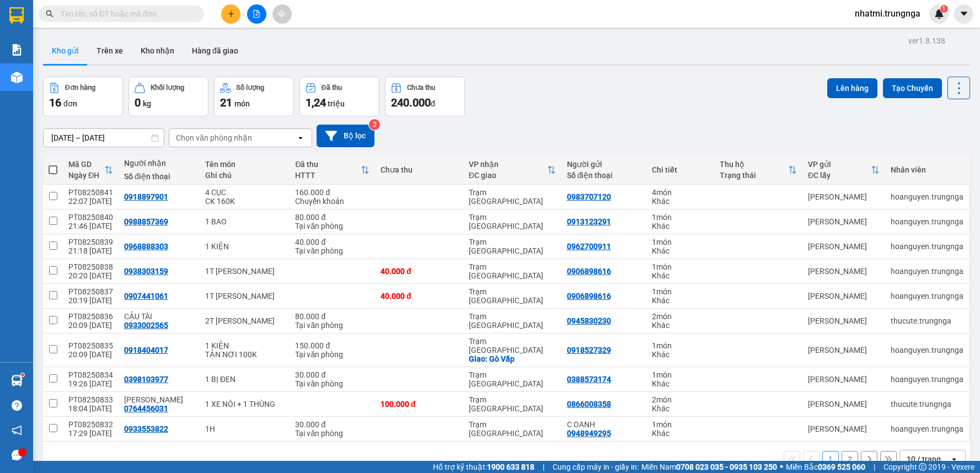 The height and width of the screenshot is (473, 980). What do you see at coordinates (17, 430) in the screenshot?
I see `span: notification` at bounding box center [17, 430].